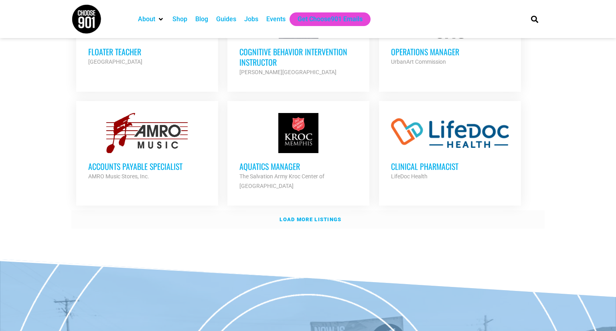 The height and width of the screenshot is (331, 616). What do you see at coordinates (226, 19) in the screenshot?
I see `div: Guides` at bounding box center [226, 19].